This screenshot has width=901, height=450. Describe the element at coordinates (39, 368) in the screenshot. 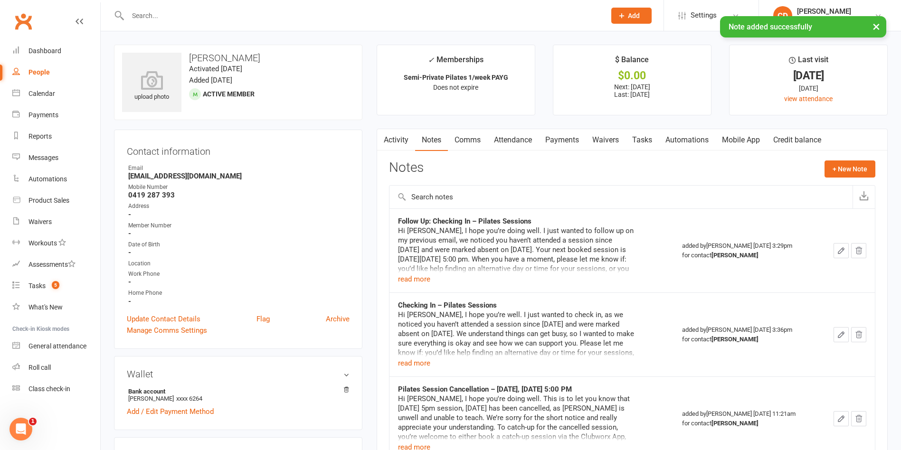

I see `div: Roll call` at that location.